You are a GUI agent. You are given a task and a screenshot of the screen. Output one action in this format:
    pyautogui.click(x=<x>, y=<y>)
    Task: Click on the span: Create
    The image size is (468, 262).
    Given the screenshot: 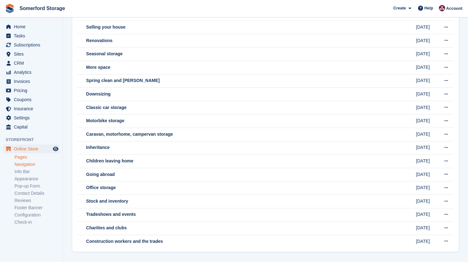 What is the action you would take?
    pyautogui.click(x=400, y=8)
    